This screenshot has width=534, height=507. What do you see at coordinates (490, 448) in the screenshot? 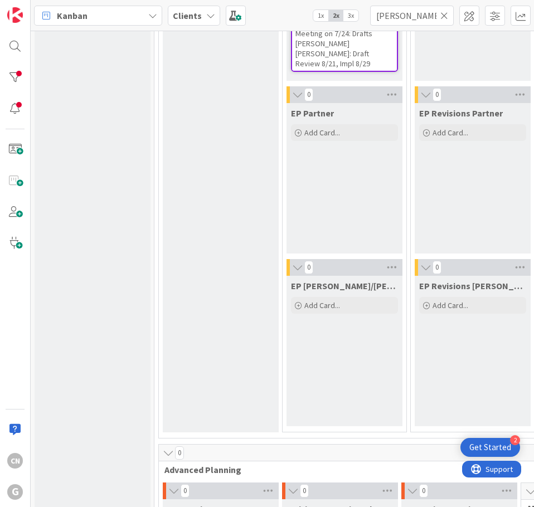
I see `div: Open Get Started checklist, remaining modules: 2` at bounding box center [490, 448].